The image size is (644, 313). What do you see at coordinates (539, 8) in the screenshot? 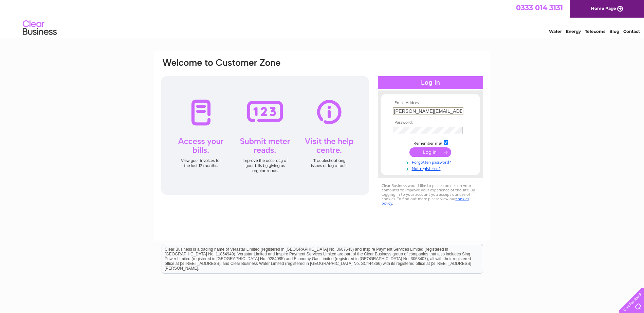
I see `a: 0333 014 3131` at bounding box center [539, 8].